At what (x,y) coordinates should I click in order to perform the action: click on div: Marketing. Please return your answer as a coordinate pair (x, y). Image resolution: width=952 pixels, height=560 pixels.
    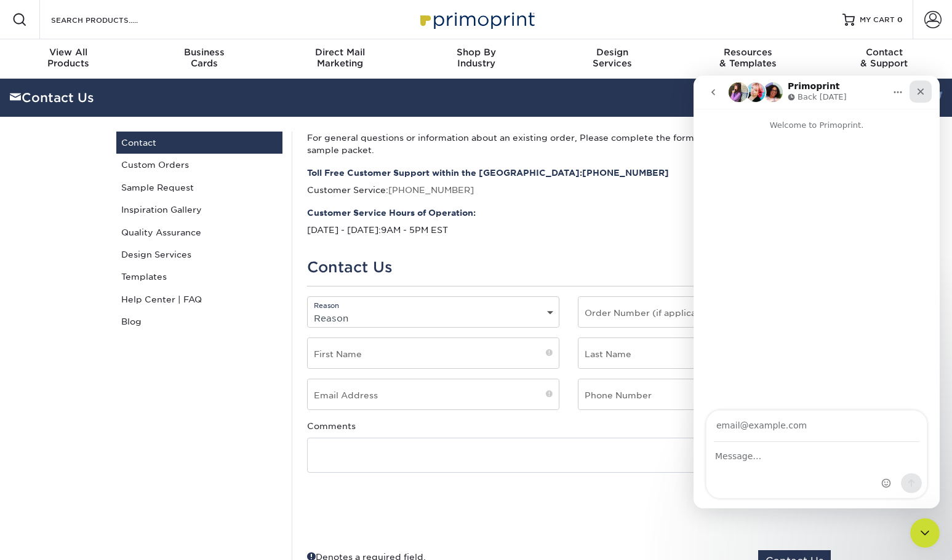
    Looking at the image, I should click on (340, 57).